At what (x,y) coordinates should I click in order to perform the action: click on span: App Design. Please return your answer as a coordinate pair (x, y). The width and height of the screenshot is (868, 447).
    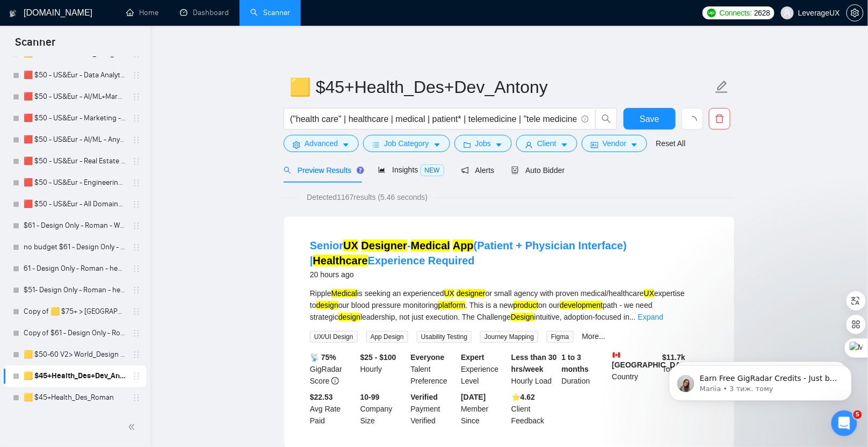
    Looking at the image, I should click on (387, 337).